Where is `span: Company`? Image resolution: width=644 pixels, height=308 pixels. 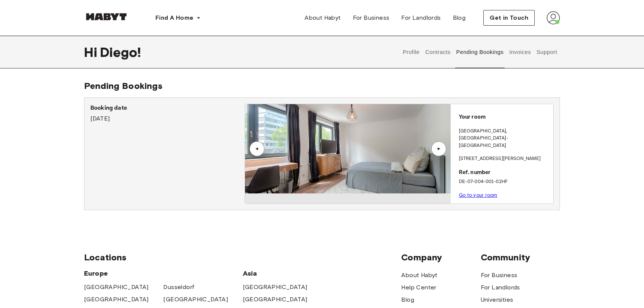 span: Company is located at coordinates (441, 258).